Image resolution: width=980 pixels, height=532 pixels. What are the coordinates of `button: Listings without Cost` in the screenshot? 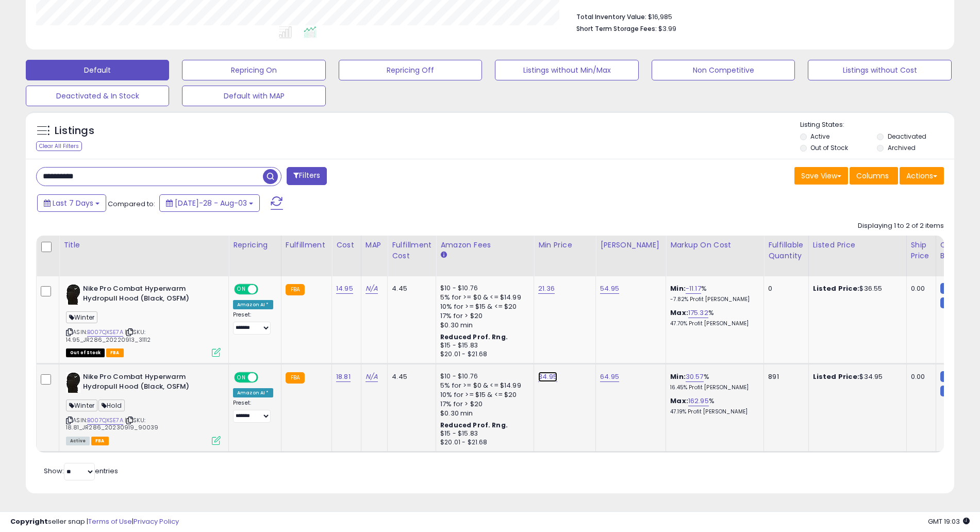 It's located at (880, 70).